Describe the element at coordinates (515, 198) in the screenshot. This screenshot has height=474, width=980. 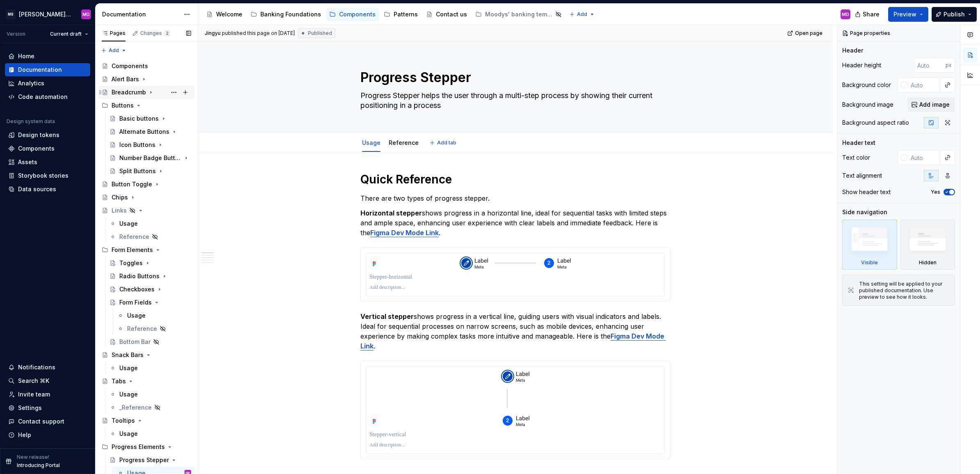
I see `p: There are two types of progress stepper.` at that location.